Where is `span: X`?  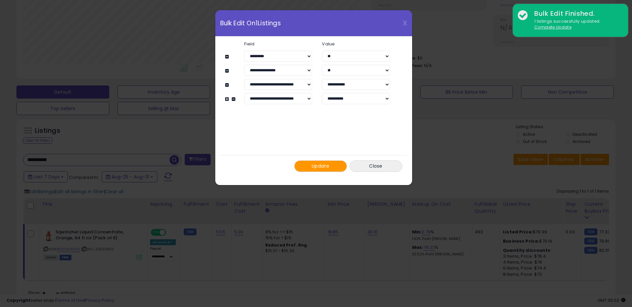
span: X is located at coordinates (405, 23).